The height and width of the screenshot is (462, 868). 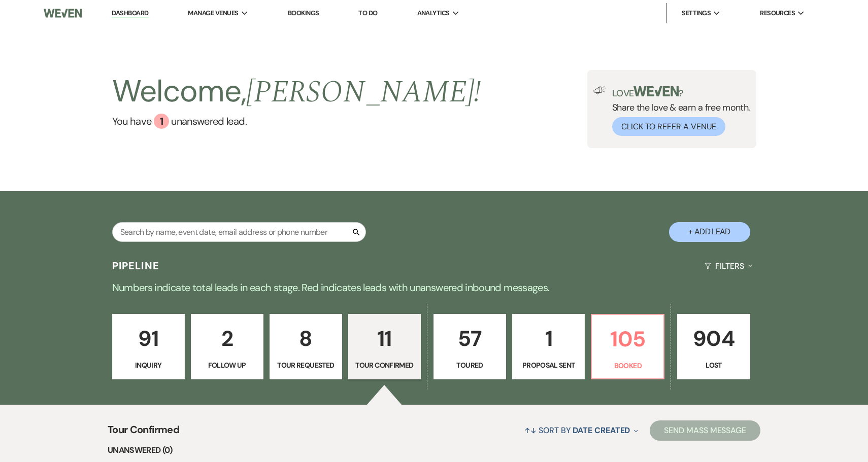 I want to click on img: Weven Logo, so click(x=63, y=13).